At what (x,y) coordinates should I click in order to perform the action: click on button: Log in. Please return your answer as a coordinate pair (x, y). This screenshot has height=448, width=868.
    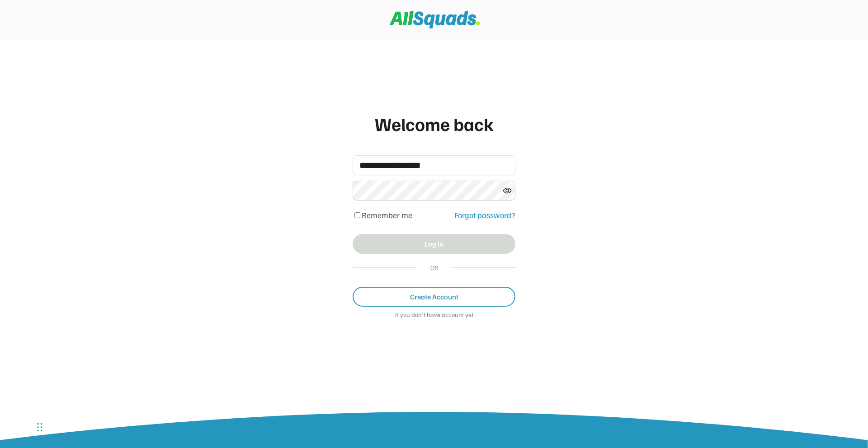
    Looking at the image, I should click on (434, 244).